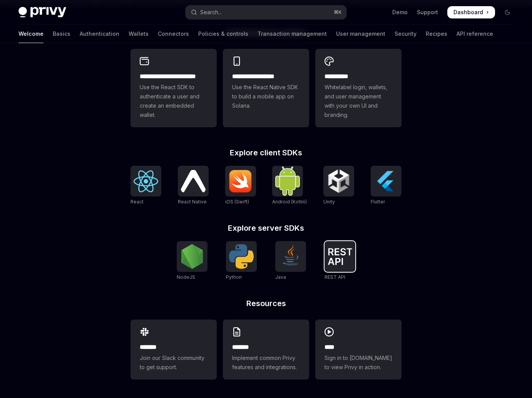 The image size is (532, 398). What do you see at coordinates (223, 34) in the screenshot?
I see `a: Policies & controls` at bounding box center [223, 34].